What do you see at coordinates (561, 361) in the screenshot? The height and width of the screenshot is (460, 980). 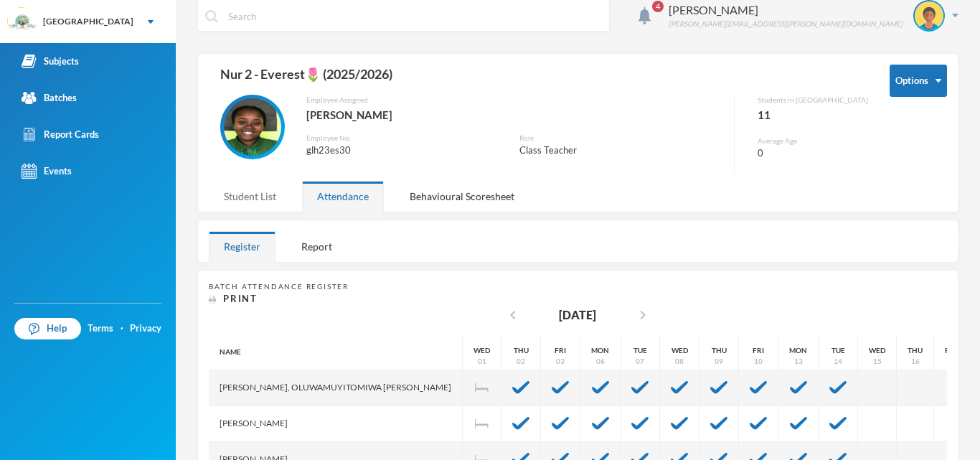 I see `div: 03` at bounding box center [561, 361].